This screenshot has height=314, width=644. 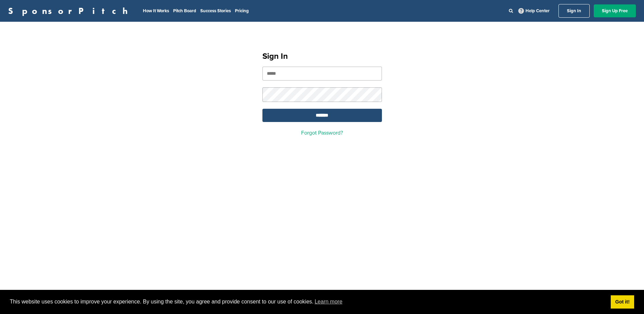 I want to click on a: Sign Up Free, so click(x=615, y=11).